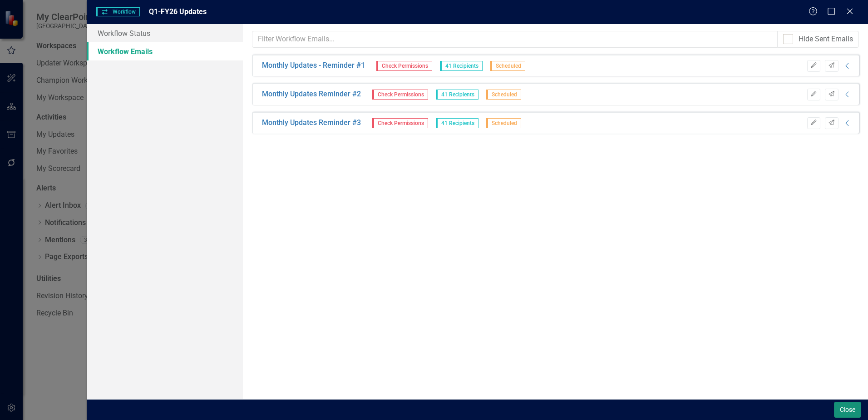 This screenshot has width=868, height=420. Describe the element at coordinates (313, 65) in the screenshot. I see `a: Monthly Updates - Reminder #1` at that location.